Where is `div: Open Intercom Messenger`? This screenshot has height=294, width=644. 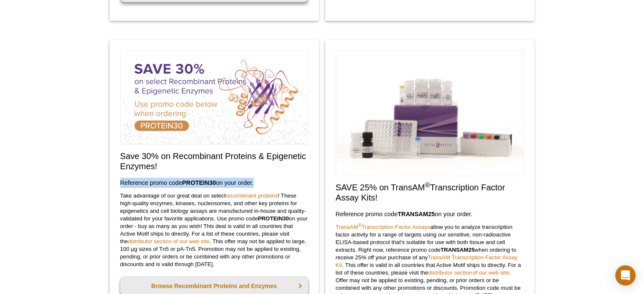
div: Open Intercom Messenger is located at coordinates (625, 275).